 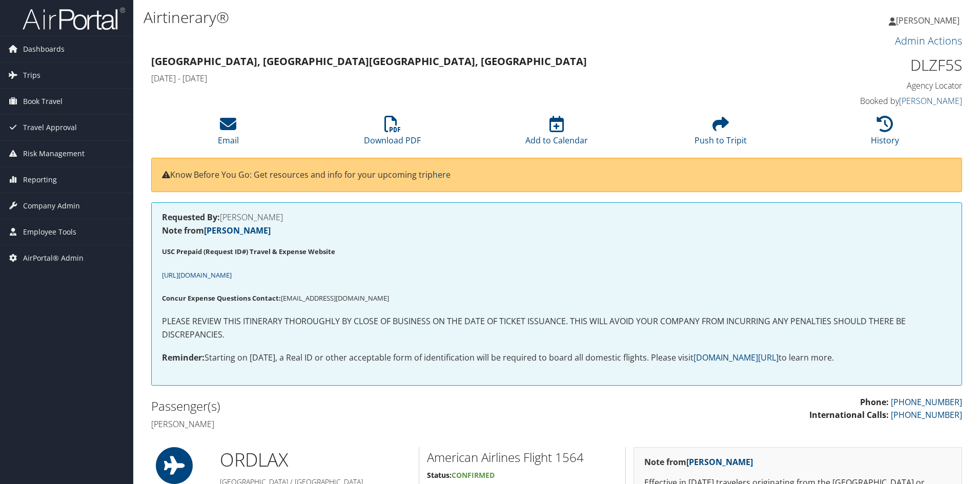 What do you see at coordinates (43, 101) in the screenshot?
I see `span: Book Travel` at bounding box center [43, 101].